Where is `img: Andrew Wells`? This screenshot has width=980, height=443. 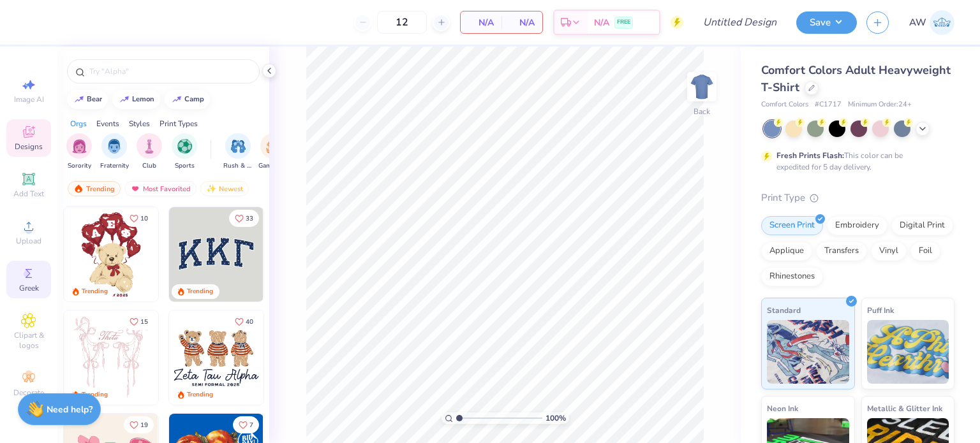
img: Andrew Wells is located at coordinates (942, 22).